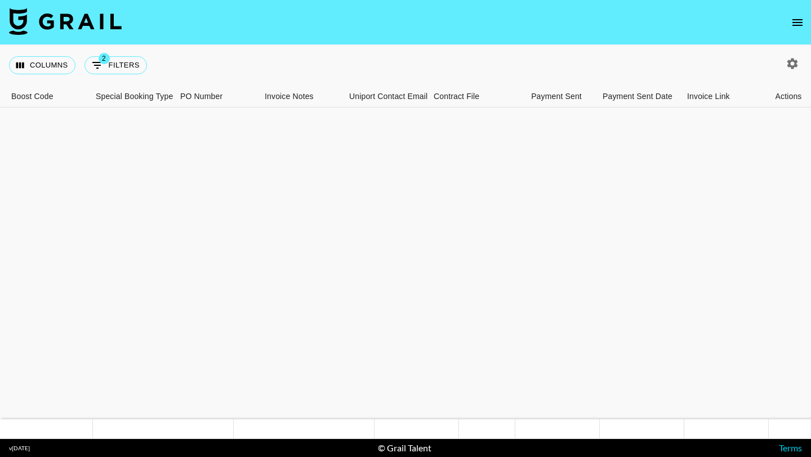 This screenshot has width=811, height=457. Describe the element at coordinates (790, 448) in the screenshot. I see `a: Terms` at that location.